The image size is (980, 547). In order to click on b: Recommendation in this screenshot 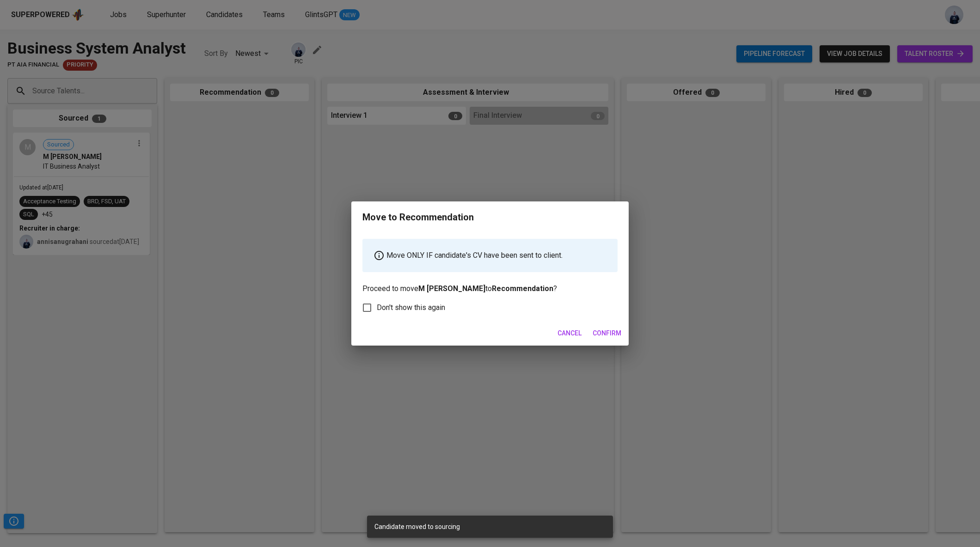, I will do `click(522, 289)`.